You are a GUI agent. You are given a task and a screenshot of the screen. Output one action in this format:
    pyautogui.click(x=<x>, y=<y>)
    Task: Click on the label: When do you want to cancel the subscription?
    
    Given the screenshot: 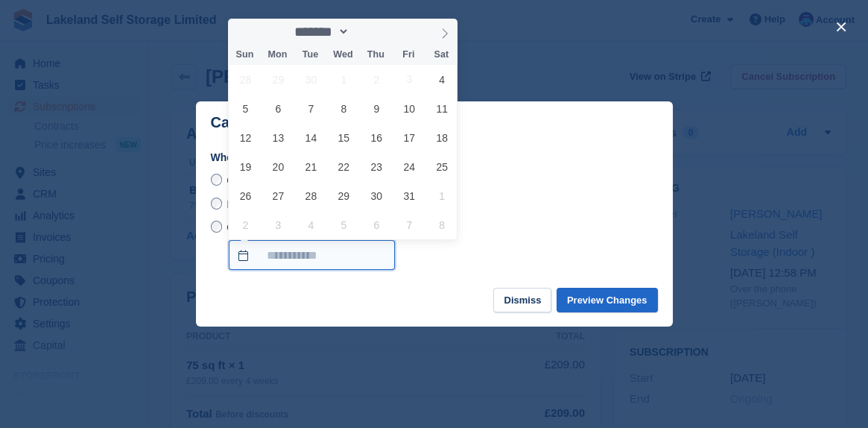 What is the action you would take?
    pyautogui.click(x=434, y=157)
    